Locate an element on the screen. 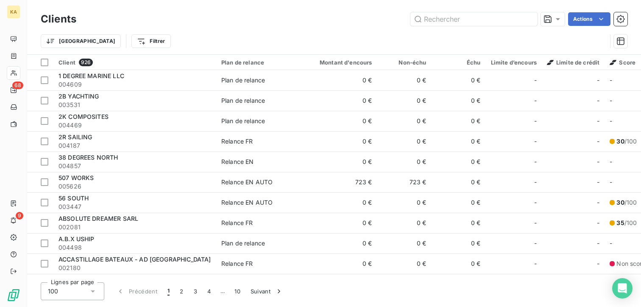 This screenshot has width=641, height=307. span: 9 is located at coordinates (20, 216).